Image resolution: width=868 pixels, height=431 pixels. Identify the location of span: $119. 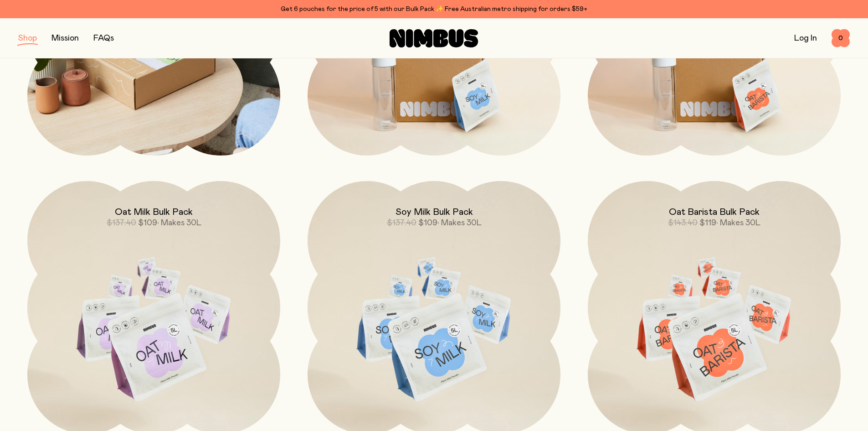
(708, 223).